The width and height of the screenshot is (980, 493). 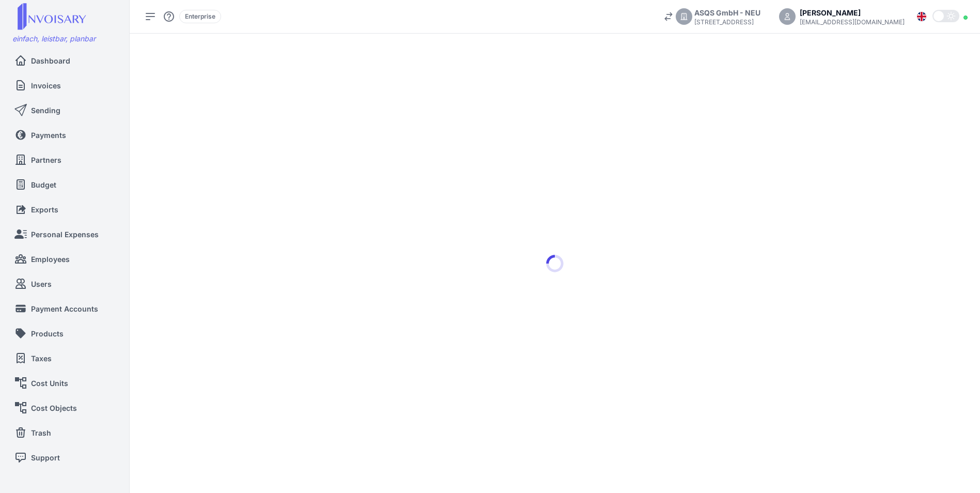 I want to click on a: Partners, so click(x=66, y=160).